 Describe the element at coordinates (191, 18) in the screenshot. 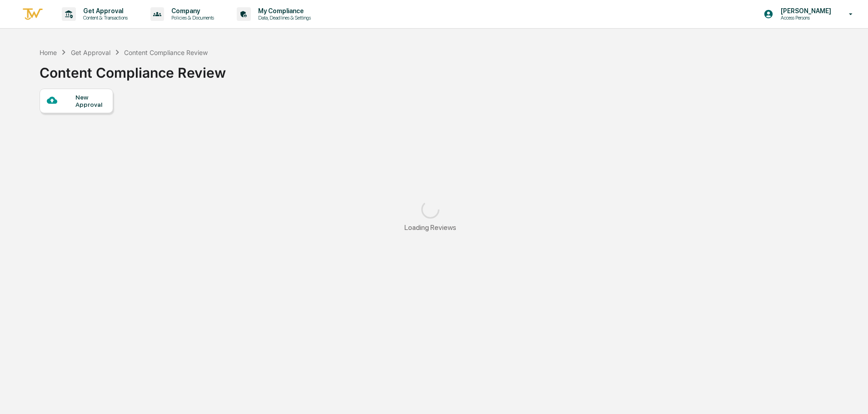

I see `p: Policies & Documents` at that location.